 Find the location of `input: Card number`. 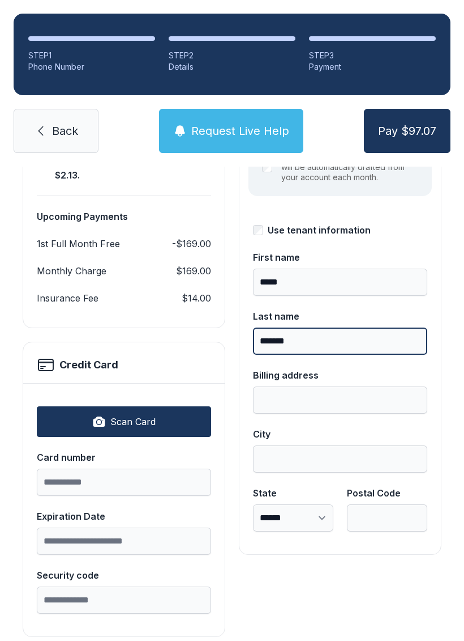

input: Card number is located at coordinates (124, 482).